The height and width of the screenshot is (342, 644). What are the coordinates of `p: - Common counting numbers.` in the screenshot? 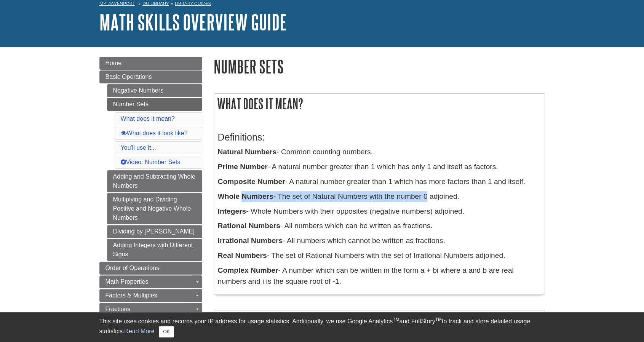 It's located at (379, 152).